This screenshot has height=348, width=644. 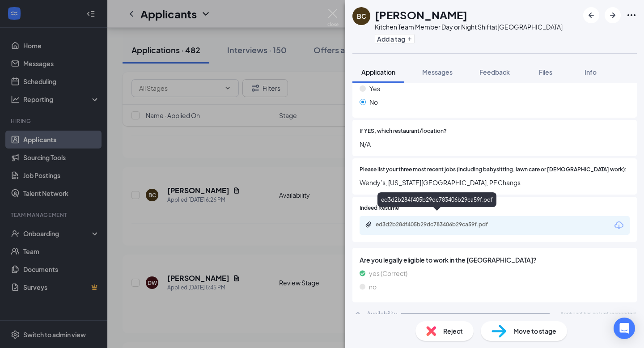 What do you see at coordinates (546, 72) in the screenshot?
I see `span: Files` at bounding box center [546, 72].